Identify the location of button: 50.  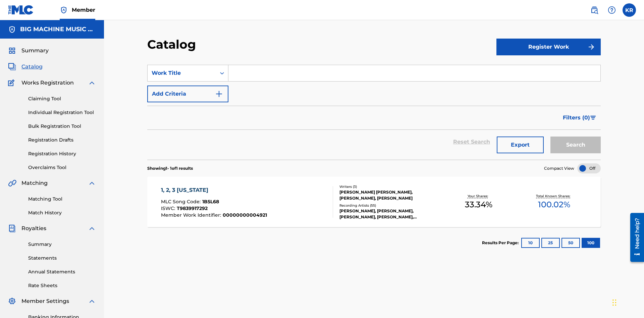
(571, 243).